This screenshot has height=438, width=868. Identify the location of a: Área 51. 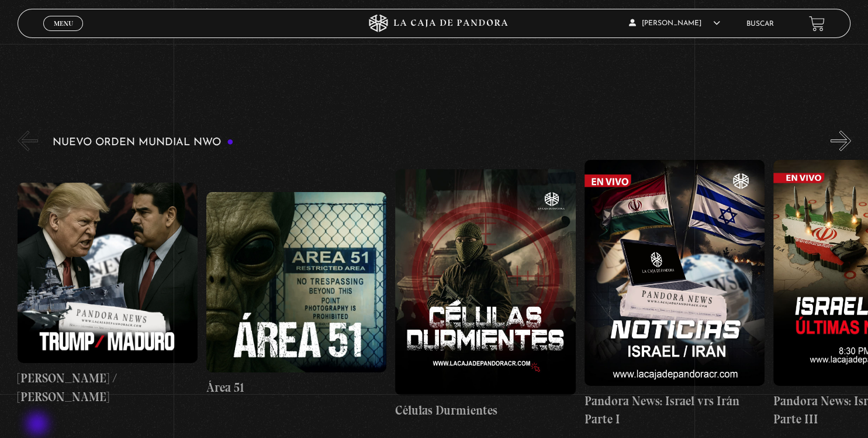
(296, 294).